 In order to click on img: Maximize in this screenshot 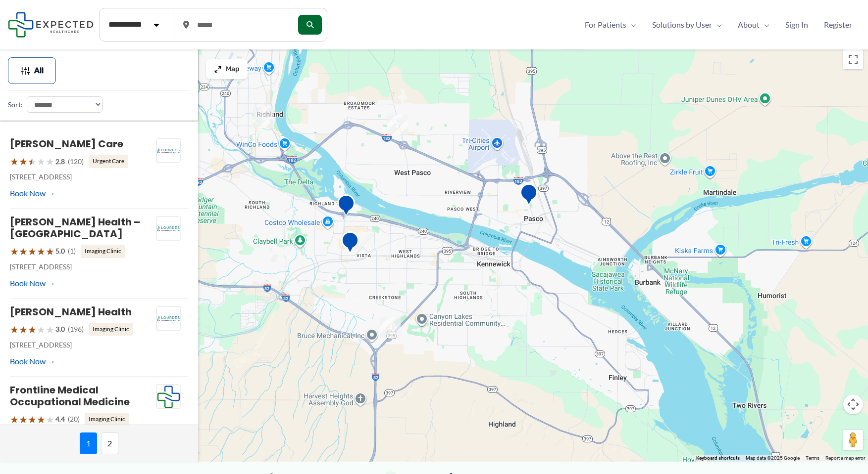, I will do `click(218, 69)`.